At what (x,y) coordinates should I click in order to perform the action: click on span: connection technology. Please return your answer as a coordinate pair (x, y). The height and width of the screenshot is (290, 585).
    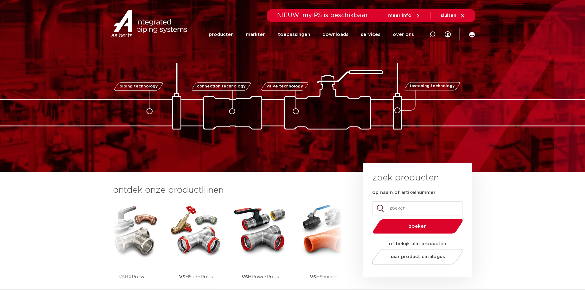
    Looking at the image, I should click on (221, 86).